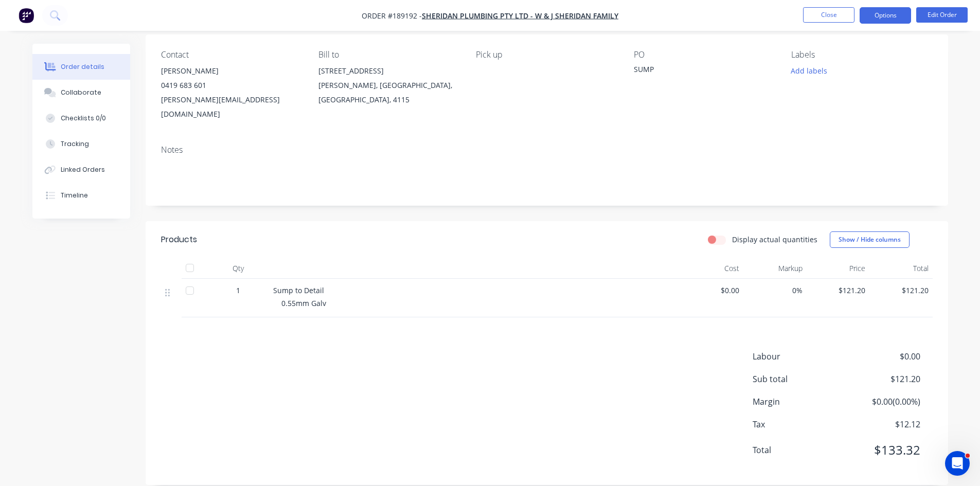 This screenshot has width=980, height=486. Describe the element at coordinates (809, 70) in the screenshot. I see `button: Add labels` at that location.